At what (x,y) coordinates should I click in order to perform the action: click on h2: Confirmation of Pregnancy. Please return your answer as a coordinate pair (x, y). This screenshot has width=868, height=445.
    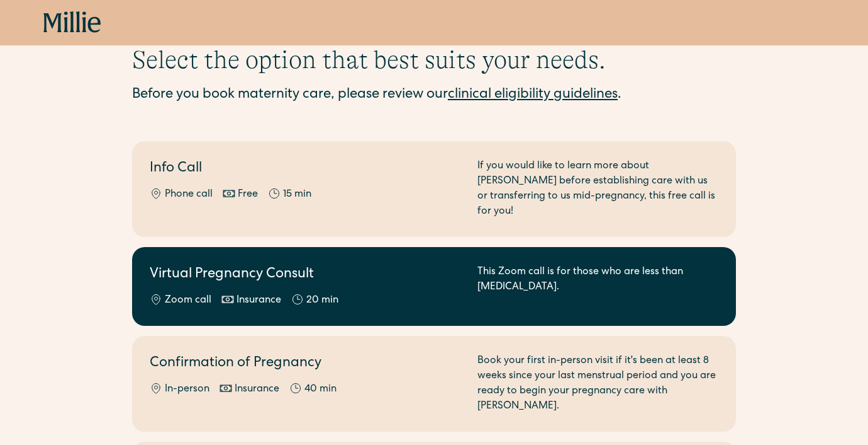
    Looking at the image, I should click on (306, 363).